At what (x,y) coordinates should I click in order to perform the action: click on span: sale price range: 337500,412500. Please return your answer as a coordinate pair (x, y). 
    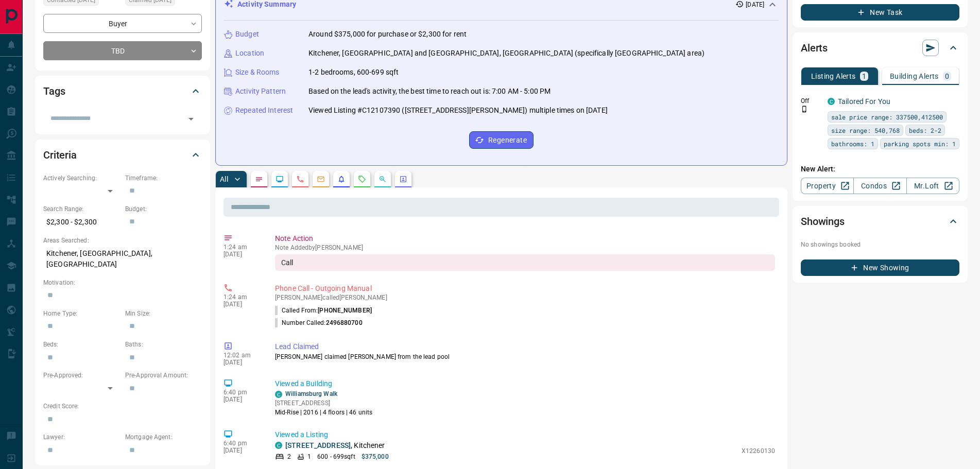
    Looking at the image, I should click on (887, 117).